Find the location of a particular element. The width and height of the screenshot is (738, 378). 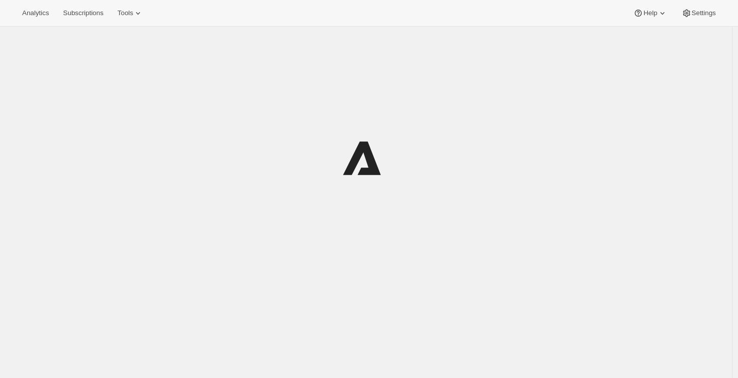

button: Settings is located at coordinates (699, 13).